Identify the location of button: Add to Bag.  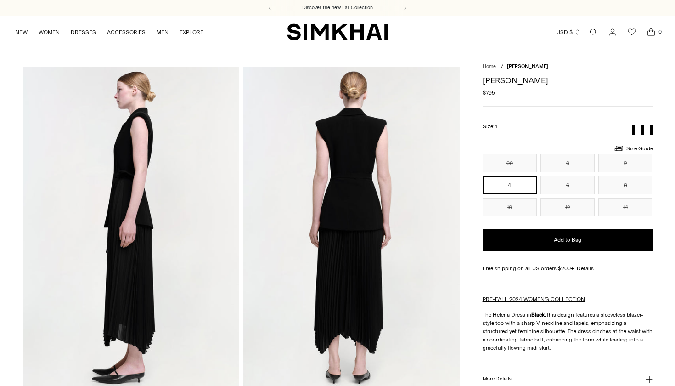
(568, 240).